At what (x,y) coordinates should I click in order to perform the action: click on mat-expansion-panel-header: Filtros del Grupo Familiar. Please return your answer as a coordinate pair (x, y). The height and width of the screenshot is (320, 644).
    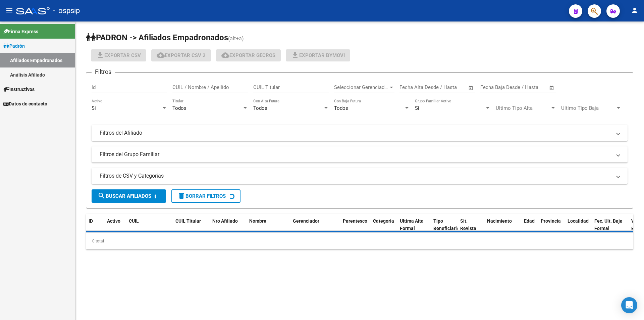
    Looking at the image, I should click on (360, 155).